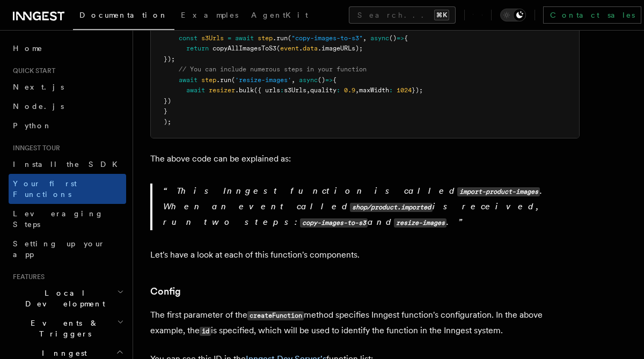  What do you see at coordinates (279, 16) in the screenshot?
I see `a: AgentKit` at bounding box center [279, 16].